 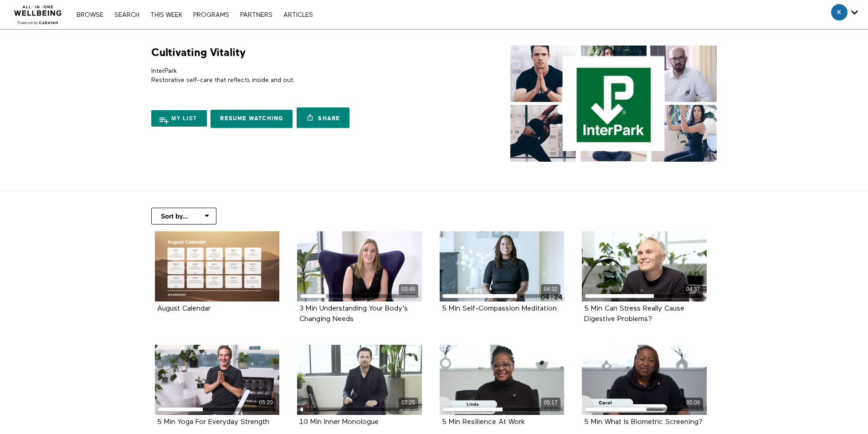 I want to click on a: 5 Min Resilience At Work 05:17, so click(x=502, y=380).